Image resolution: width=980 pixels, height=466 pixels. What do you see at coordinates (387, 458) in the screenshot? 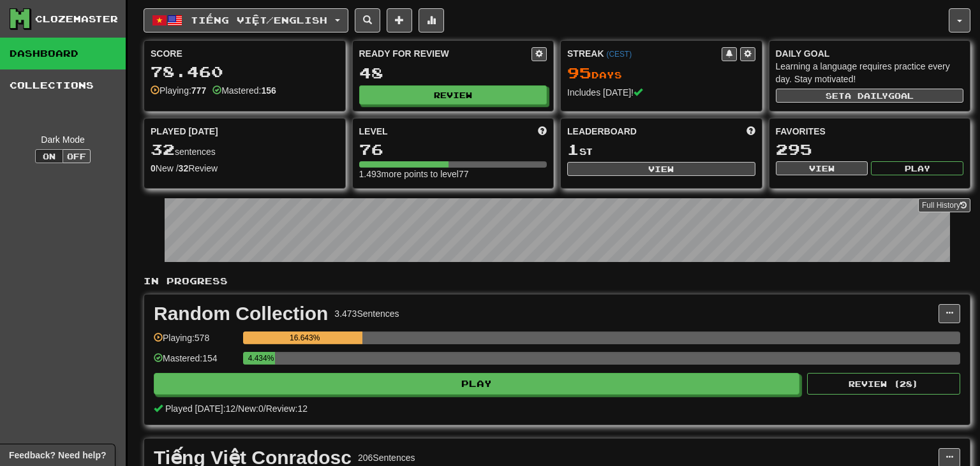
I see `div: 206 Sentences` at bounding box center [387, 458].